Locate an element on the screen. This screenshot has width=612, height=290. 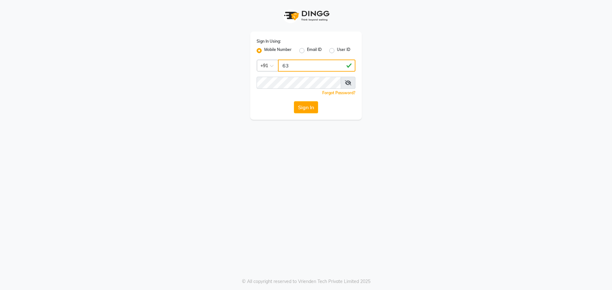
label: Mobile Number is located at coordinates (278, 51).